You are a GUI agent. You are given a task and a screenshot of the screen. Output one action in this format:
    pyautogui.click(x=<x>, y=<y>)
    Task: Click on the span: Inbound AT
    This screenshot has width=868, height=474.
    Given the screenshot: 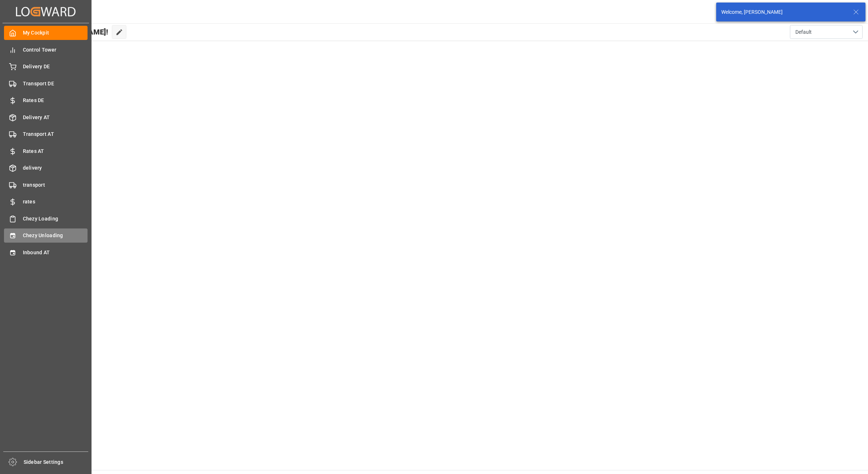 What is the action you would take?
    pyautogui.click(x=55, y=253)
    